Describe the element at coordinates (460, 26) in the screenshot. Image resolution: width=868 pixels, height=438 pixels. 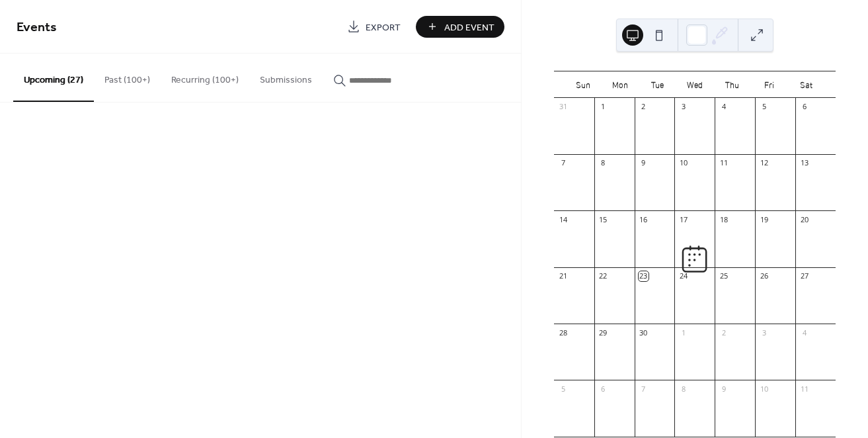
I see `button: Add Event` at that location.